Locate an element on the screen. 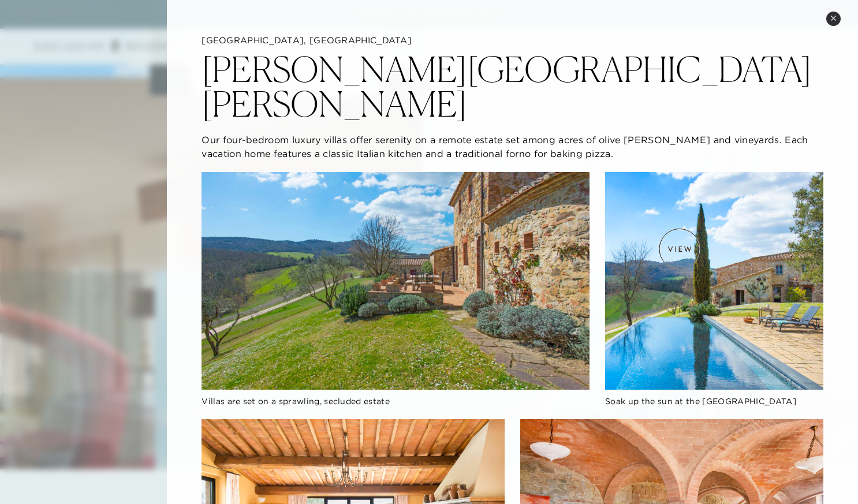 The image size is (858, 504). p: Our four-bedroom luxury villas offer serenity on a remote estate set among acres of olive [PERSON... is located at coordinates (512, 147).